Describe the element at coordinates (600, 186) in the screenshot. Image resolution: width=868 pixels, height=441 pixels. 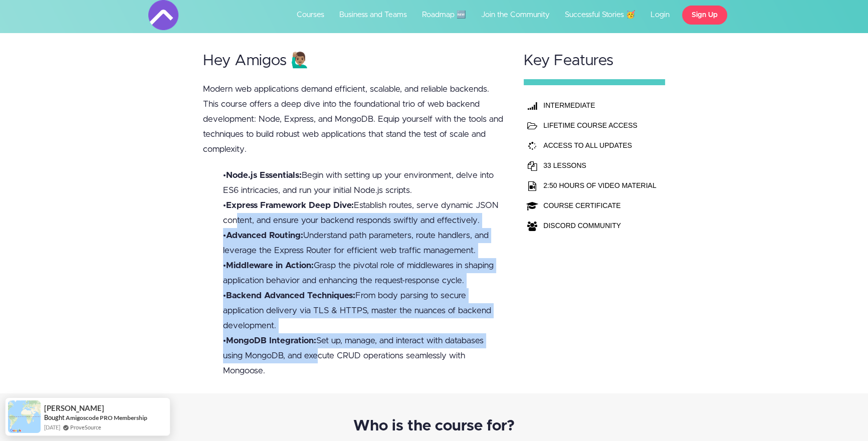
I see `td: 2:50 HOURS OF VIDEO MATERIAL` at that location.